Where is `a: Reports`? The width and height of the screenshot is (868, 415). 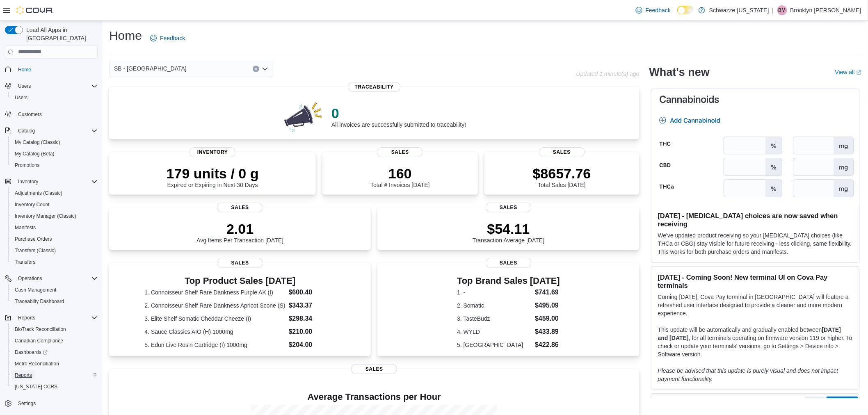
a: Reports is located at coordinates (23, 375).